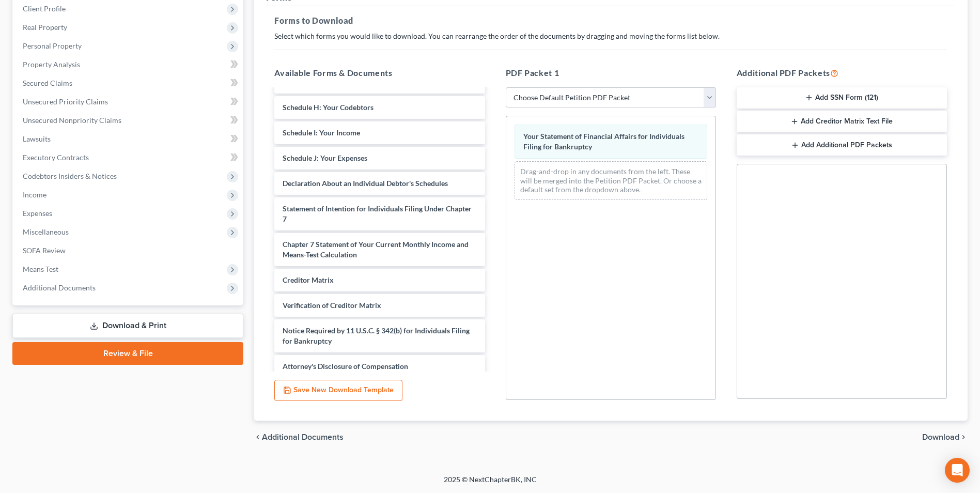 The image size is (980, 493). I want to click on span: Statement of Intention for Individuals Filing Under Chapter 7, so click(377, 214).